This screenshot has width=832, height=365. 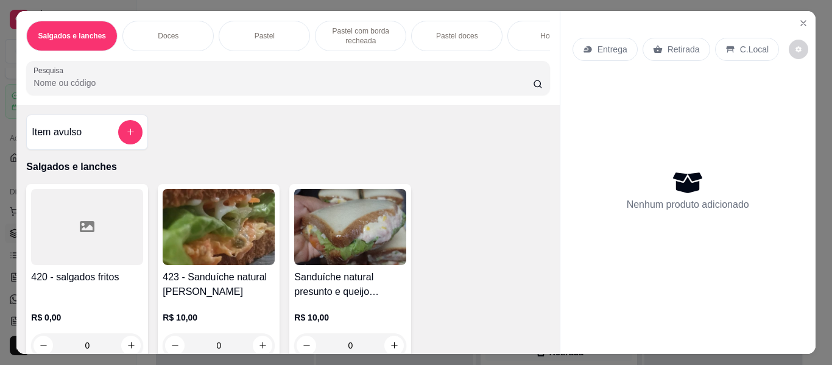 What do you see at coordinates (803, 23) in the screenshot?
I see `button: Close` at bounding box center [803, 23].